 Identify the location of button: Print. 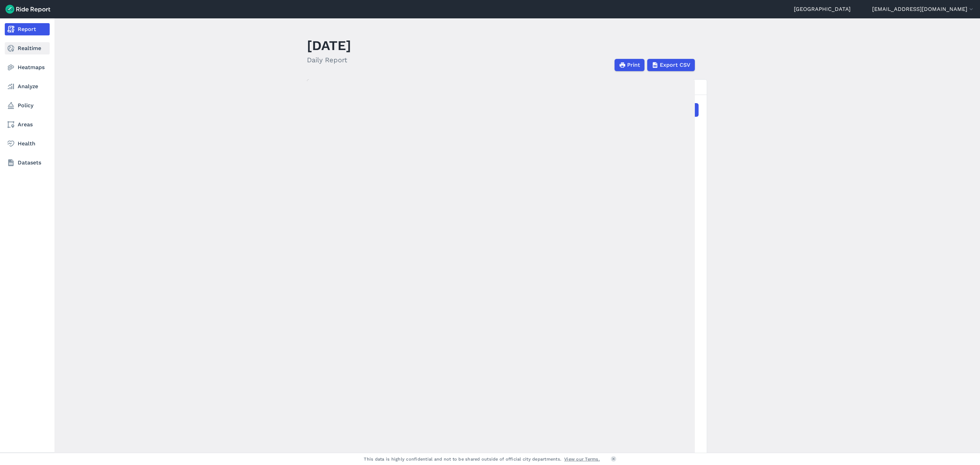
(629, 65).